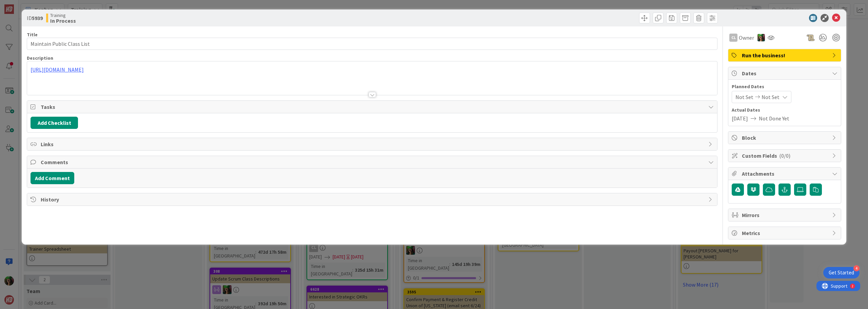 Image resolution: width=868 pixels, height=309 pixels. Describe the element at coordinates (761, 38) in the screenshot. I see `img: SL` at that location.